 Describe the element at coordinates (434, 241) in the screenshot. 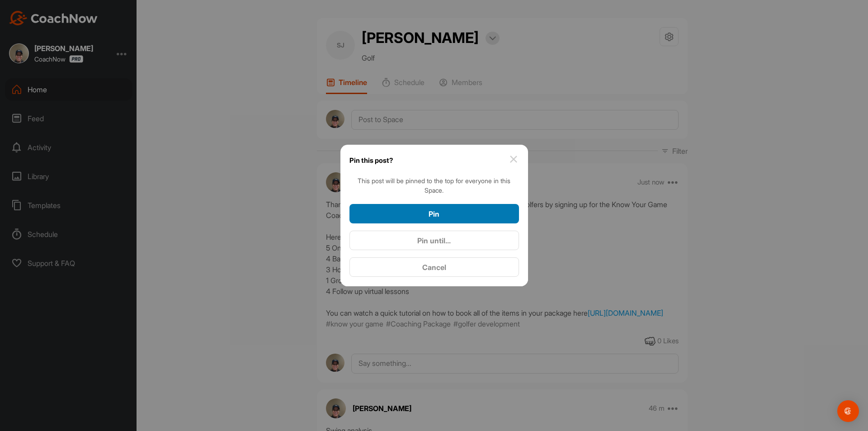

I see `button: Pin until...` at that location.